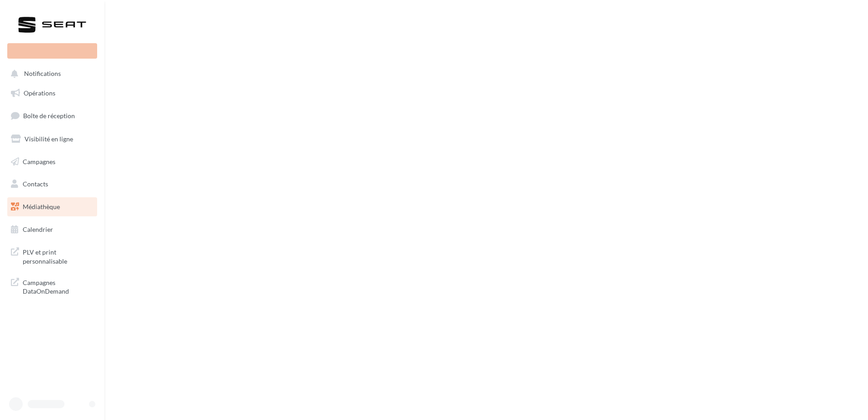 The height and width of the screenshot is (420, 868). I want to click on a: Visibilité en ligne, so click(52, 139).